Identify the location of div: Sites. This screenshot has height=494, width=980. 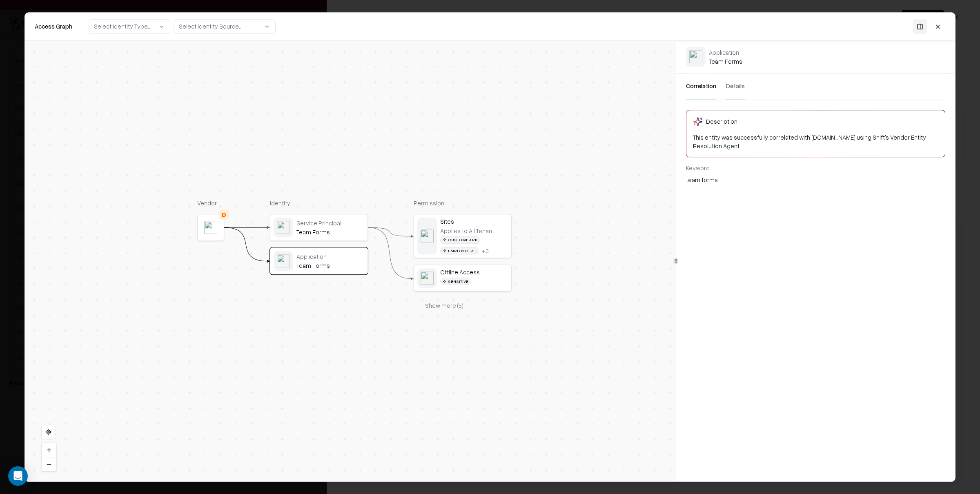
(474, 221).